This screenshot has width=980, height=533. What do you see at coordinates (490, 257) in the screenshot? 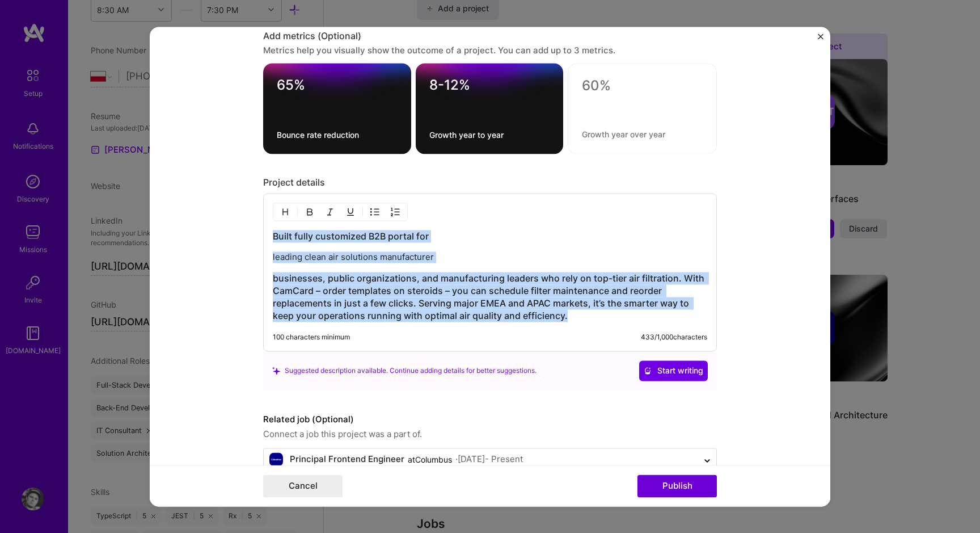
I see `p: leading clean air solutions manufacturer` at bounding box center [490, 257].